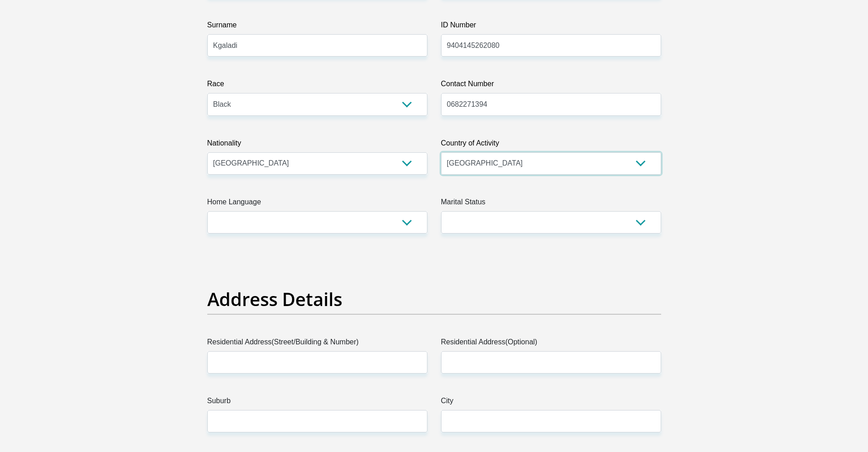 The height and width of the screenshot is (452, 868). What do you see at coordinates (317, 402) in the screenshot?
I see `label: Suburb` at bounding box center [317, 402].